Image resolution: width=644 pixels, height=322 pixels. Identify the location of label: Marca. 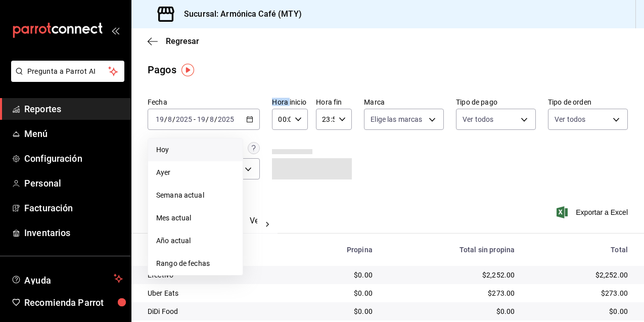
(404, 102).